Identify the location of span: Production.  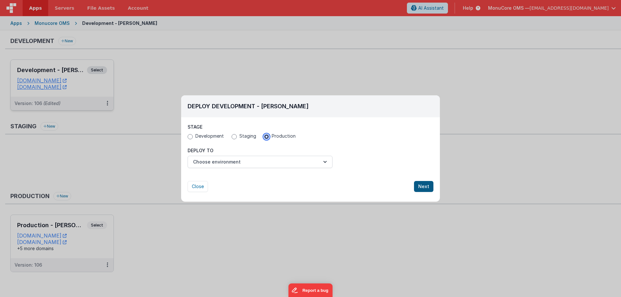
(283, 136).